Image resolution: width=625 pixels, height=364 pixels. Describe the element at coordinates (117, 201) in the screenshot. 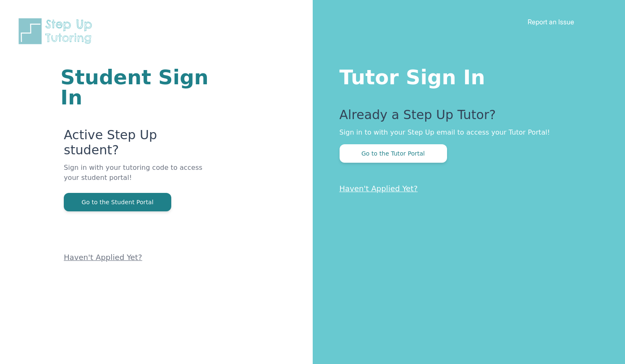

I see `a: Go to the Student Portal` at that location.